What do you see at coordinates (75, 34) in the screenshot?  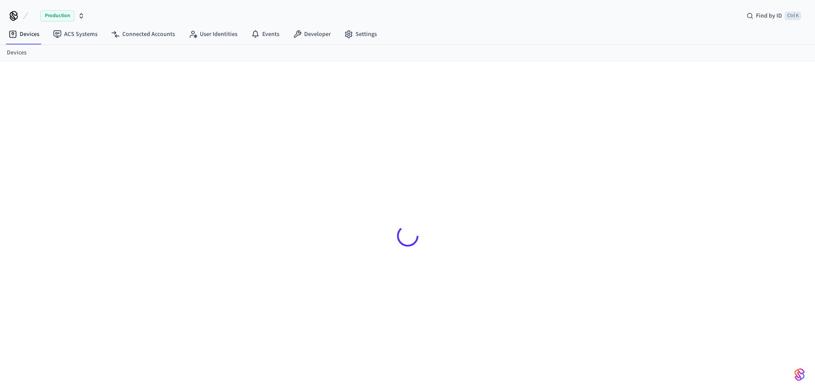 I see `a: ACS Systems` at bounding box center [75, 34].